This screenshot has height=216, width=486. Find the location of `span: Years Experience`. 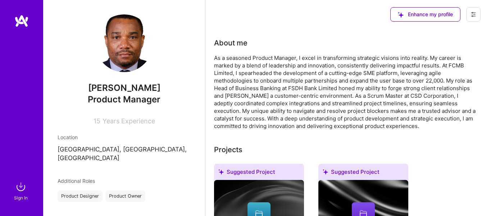

span: Years Experience is located at coordinates (129, 121).